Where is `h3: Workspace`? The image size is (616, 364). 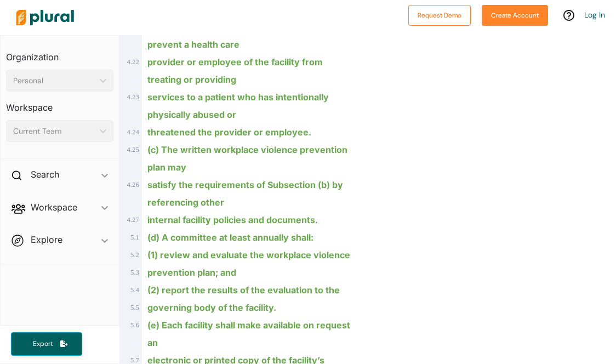
h3: Workspace is located at coordinates (60, 104).